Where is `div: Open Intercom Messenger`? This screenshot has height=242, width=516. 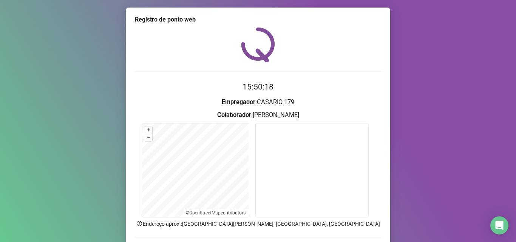
div: Open Intercom Messenger is located at coordinates (499, 225).